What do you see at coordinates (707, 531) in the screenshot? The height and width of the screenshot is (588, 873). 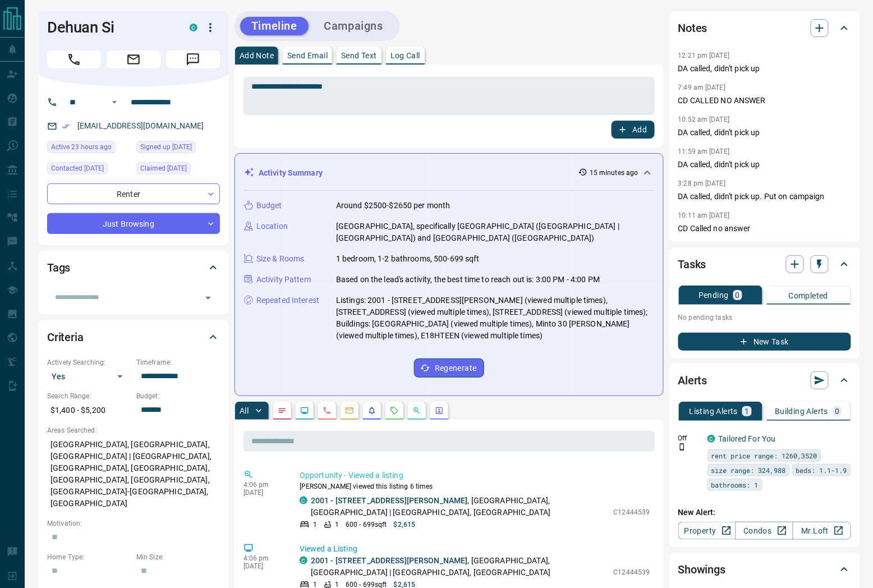 I see `a: Property` at bounding box center [707, 531].